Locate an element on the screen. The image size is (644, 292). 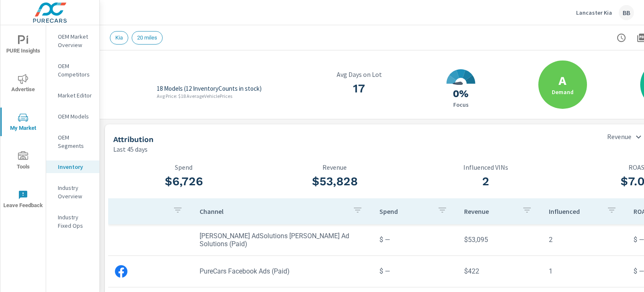
p: OEM Segments is located at coordinates (75, 142).